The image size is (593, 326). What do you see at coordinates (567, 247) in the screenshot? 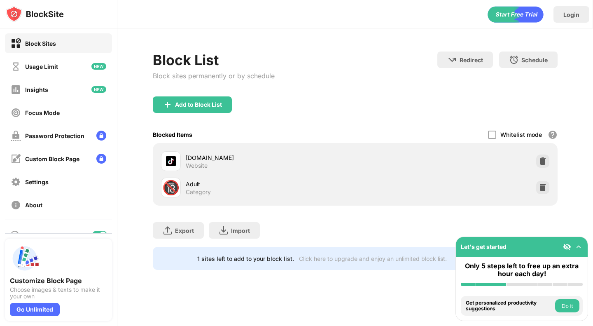
I see `img: eye-not-visible.svg` at bounding box center [567, 247].